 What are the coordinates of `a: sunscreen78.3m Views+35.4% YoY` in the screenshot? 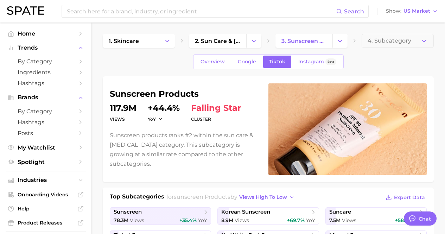 It's located at (160, 216).